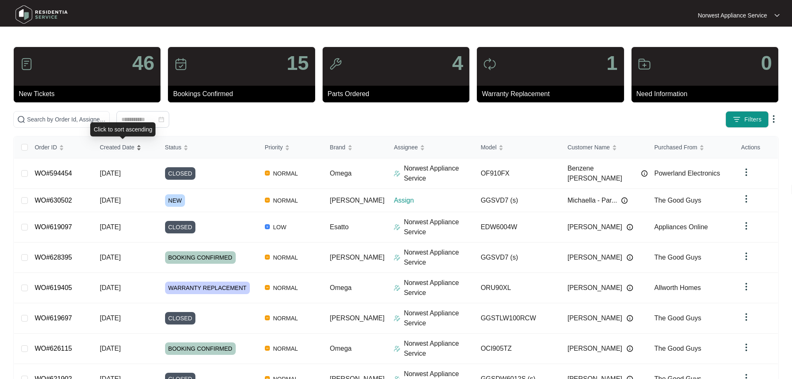 The image size is (792, 379). What do you see at coordinates (53, 348) in the screenshot?
I see `a: WO#626115` at bounding box center [53, 348].